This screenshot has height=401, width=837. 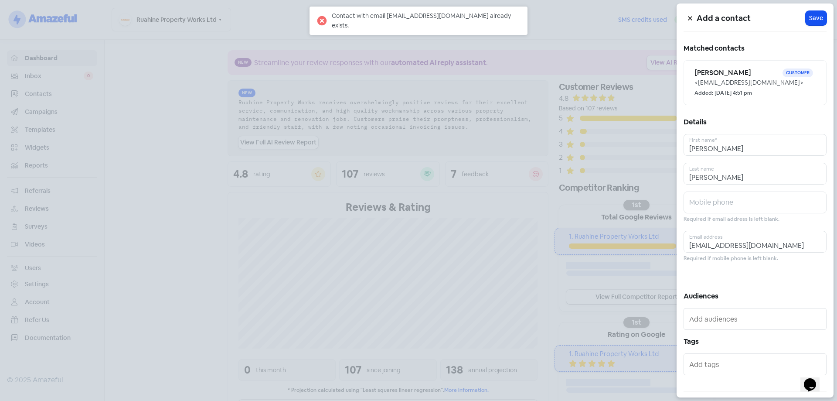 What do you see at coordinates (756, 319) in the screenshot?
I see `input: Add audiences` at bounding box center [756, 319].